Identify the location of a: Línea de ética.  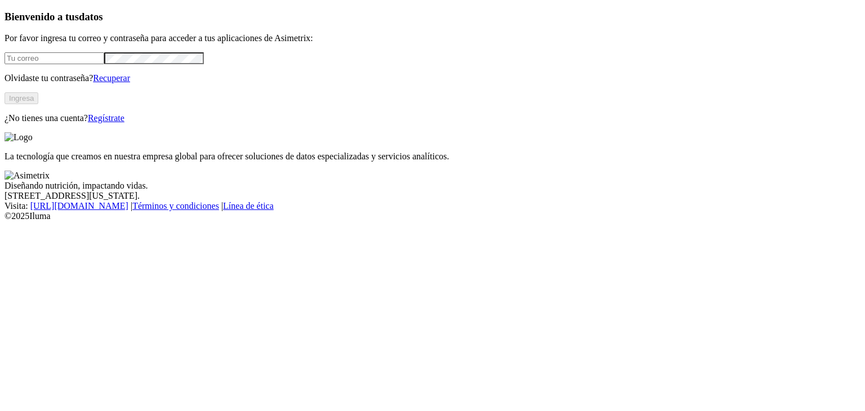
(248, 206).